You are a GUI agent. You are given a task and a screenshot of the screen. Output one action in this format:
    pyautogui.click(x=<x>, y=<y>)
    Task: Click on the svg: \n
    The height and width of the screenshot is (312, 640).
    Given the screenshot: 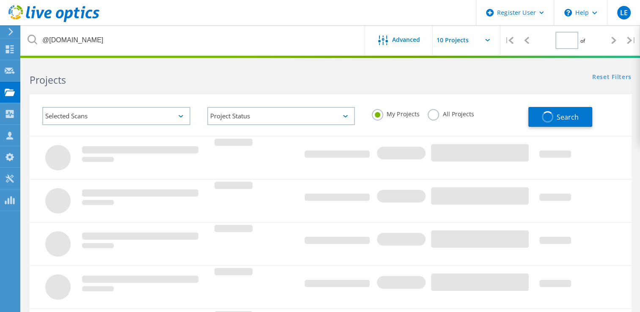 What is the action you would take?
    pyautogui.click(x=568, y=13)
    